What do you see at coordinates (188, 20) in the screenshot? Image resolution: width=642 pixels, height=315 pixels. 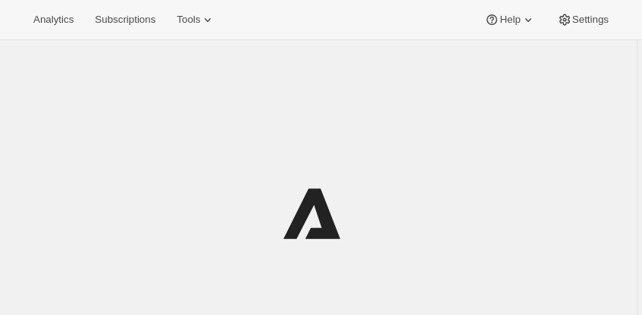 I see `span: Tools` at bounding box center [188, 20].